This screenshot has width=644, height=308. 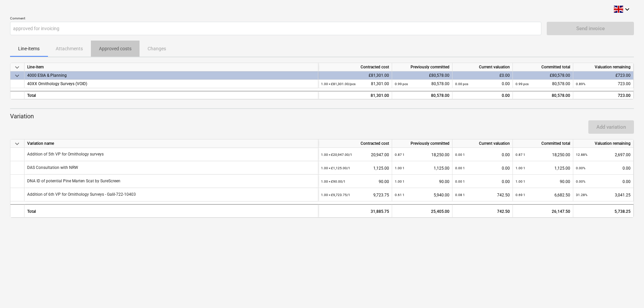 I want to click on div: Line-item, so click(x=171, y=67).